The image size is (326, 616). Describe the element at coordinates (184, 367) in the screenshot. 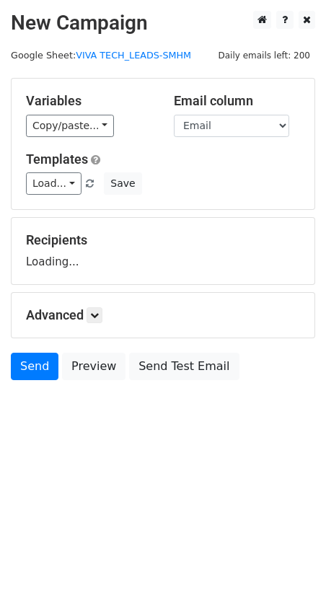

I see `a: Send Test Email` at that location.